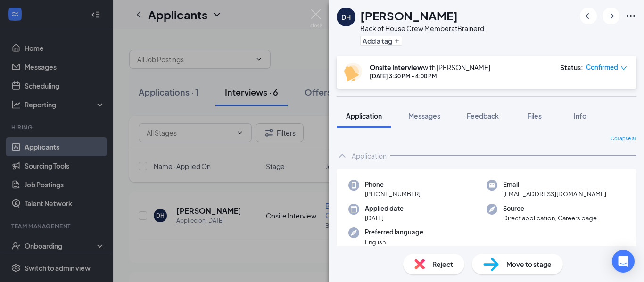 This screenshot has width=644, height=282. Describe the element at coordinates (381, 41) in the screenshot. I see `button: PlusAdd a tag` at that location.